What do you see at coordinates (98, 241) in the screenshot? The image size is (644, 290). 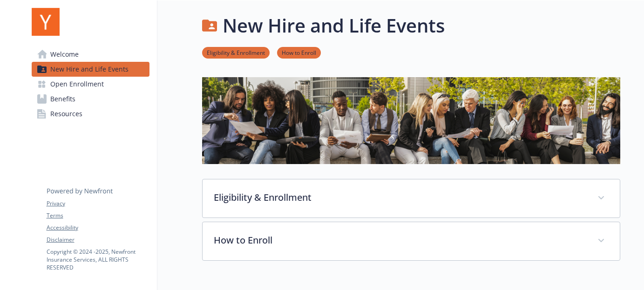 I see `a: Disclaimer` at bounding box center [98, 241].